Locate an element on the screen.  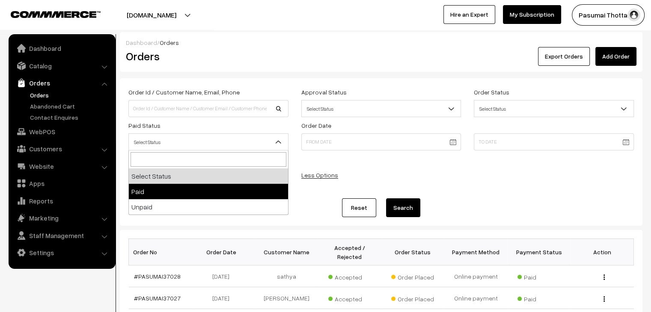
a: Staff Management is located at coordinates (62, 236).